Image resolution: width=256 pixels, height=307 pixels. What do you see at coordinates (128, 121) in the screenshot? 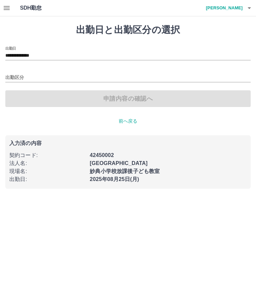
I see `p: 前へ戻る` at bounding box center [128, 121].